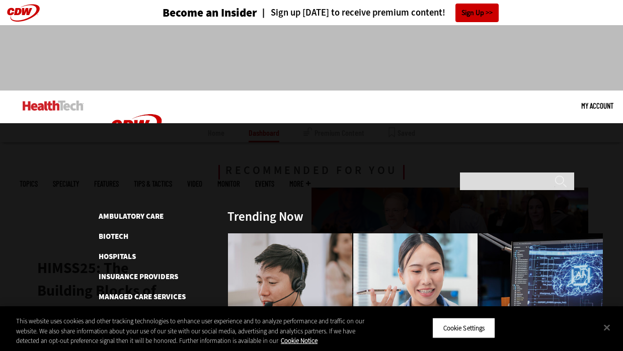  What do you see at coordinates (597, 106) in the screenshot?
I see `div: User menu` at bounding box center [597, 106].